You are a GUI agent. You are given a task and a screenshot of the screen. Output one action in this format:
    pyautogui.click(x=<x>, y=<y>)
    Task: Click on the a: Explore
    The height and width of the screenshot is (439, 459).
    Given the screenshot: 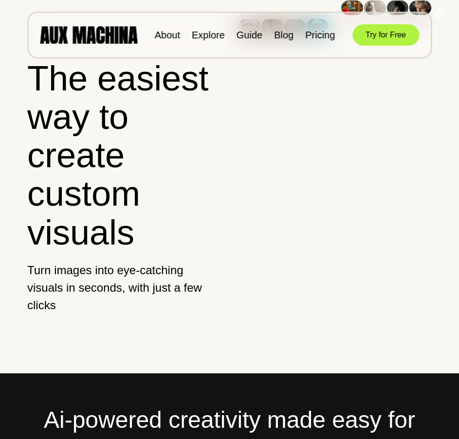 What is the action you would take?
    pyautogui.click(x=208, y=35)
    